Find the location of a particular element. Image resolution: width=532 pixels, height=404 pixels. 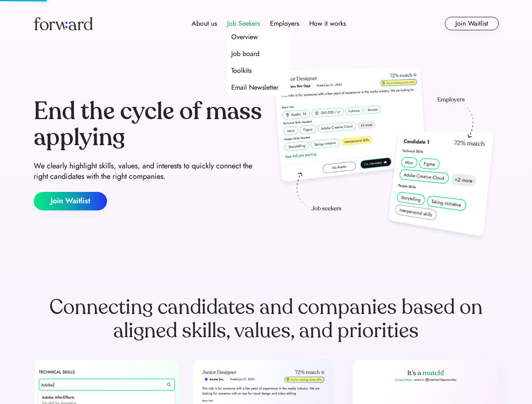

div: End the cycle of mass applying is located at coordinates (148, 124).